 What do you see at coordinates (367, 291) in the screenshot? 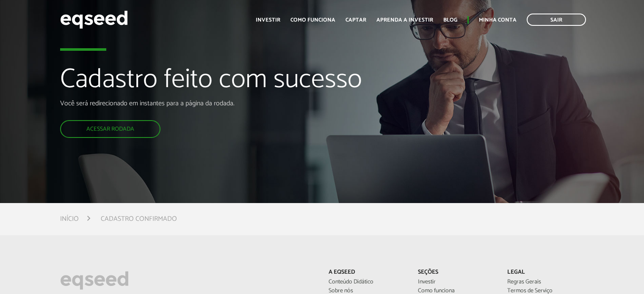
I see `a: Sobre nós` at bounding box center [367, 291].